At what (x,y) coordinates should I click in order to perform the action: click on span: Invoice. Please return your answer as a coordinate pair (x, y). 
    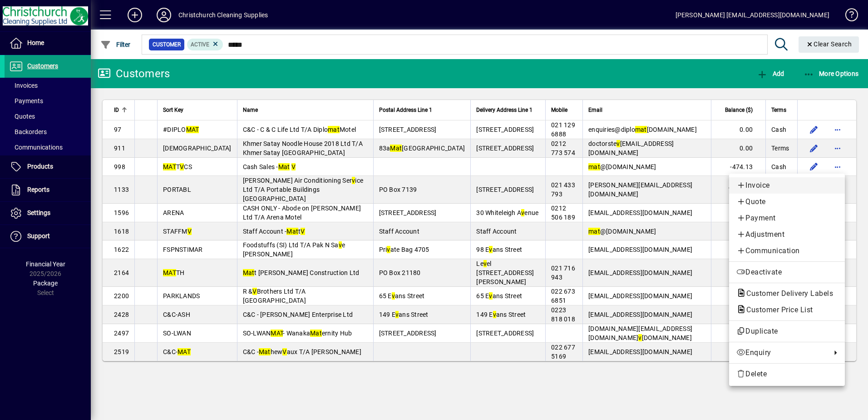
    Looking at the image, I should click on (787, 185).